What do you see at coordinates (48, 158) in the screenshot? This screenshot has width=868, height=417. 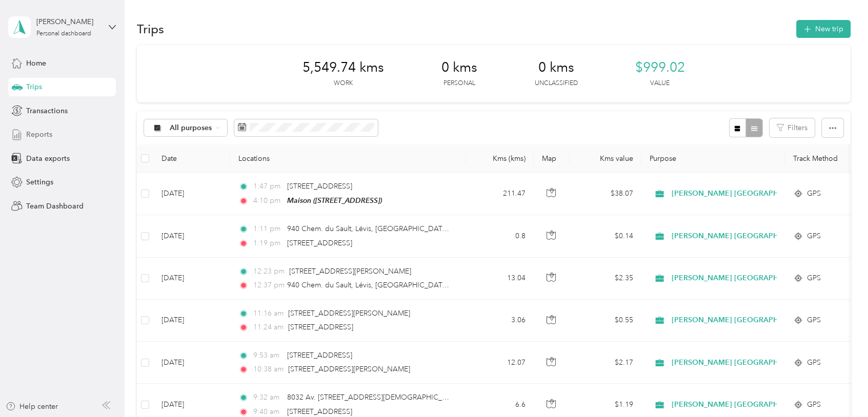 I see `span: Data exports` at bounding box center [48, 158].